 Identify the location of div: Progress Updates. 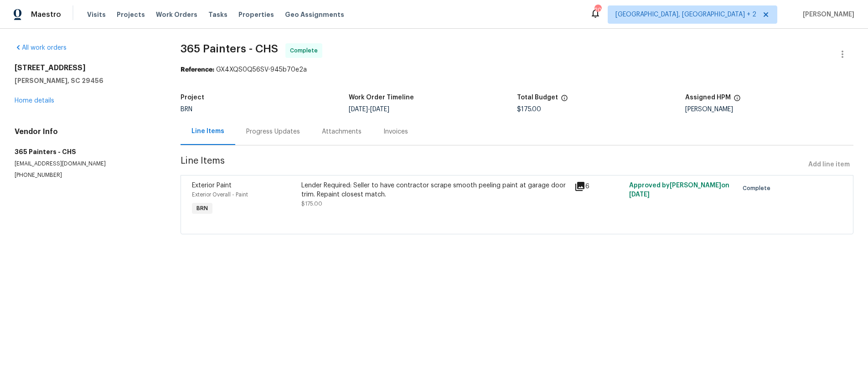
(273, 132).